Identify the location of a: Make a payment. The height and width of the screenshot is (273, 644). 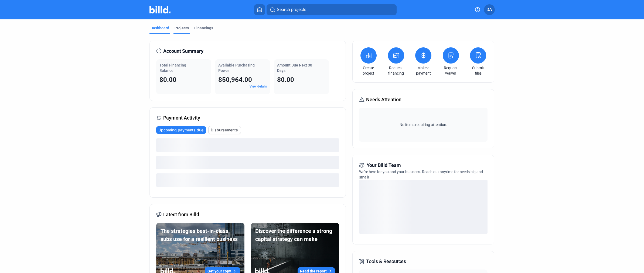
(423, 71).